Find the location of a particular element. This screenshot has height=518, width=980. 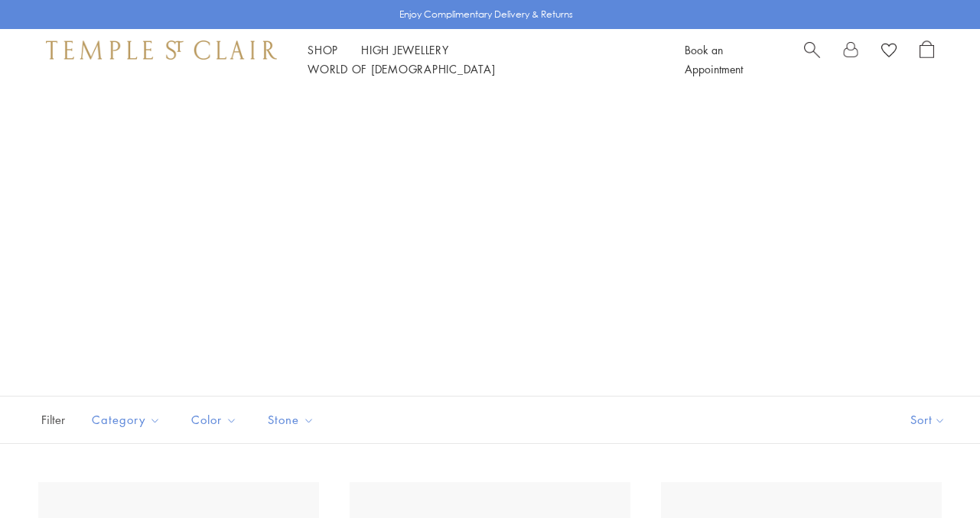

button: Show sort by is located at coordinates (928, 420).